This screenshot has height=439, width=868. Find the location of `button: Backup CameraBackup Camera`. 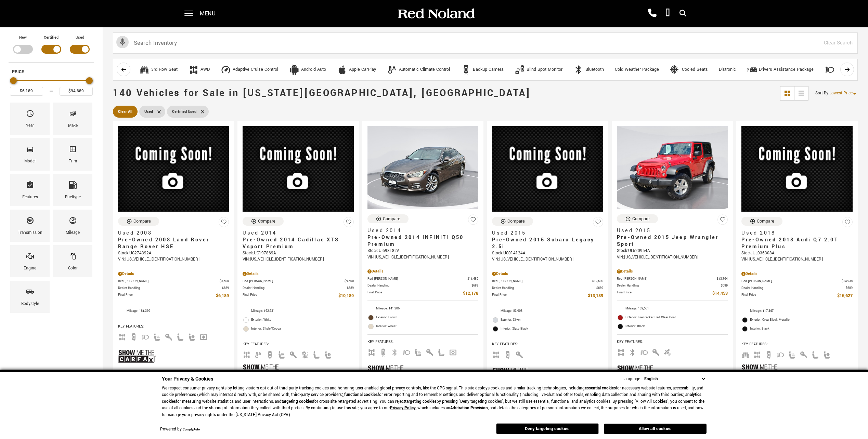

button: Backup CameraBackup Camera is located at coordinates (482, 70).